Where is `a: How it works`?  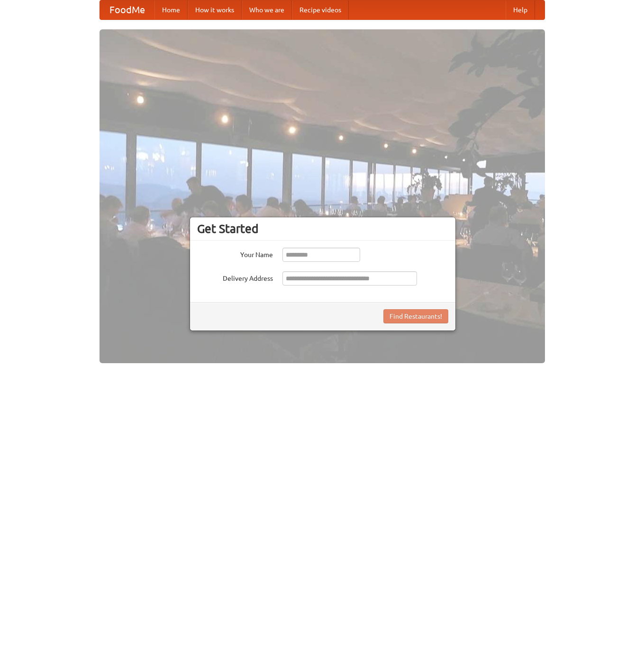 a: How it works is located at coordinates (214, 10).